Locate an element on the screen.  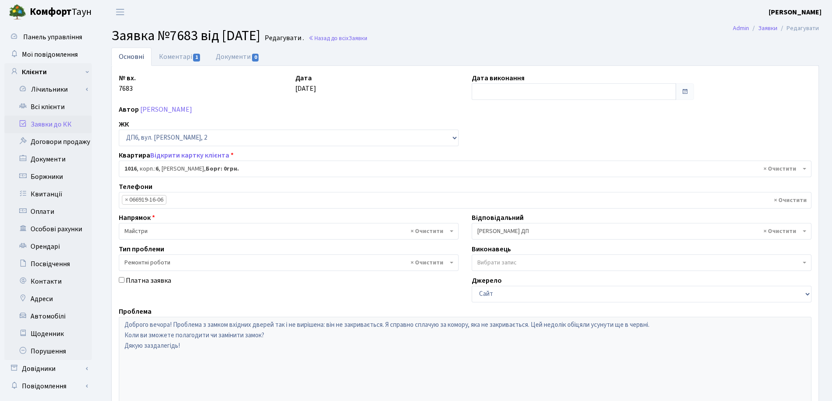
a: Мої повідомлення is located at coordinates (48, 55).